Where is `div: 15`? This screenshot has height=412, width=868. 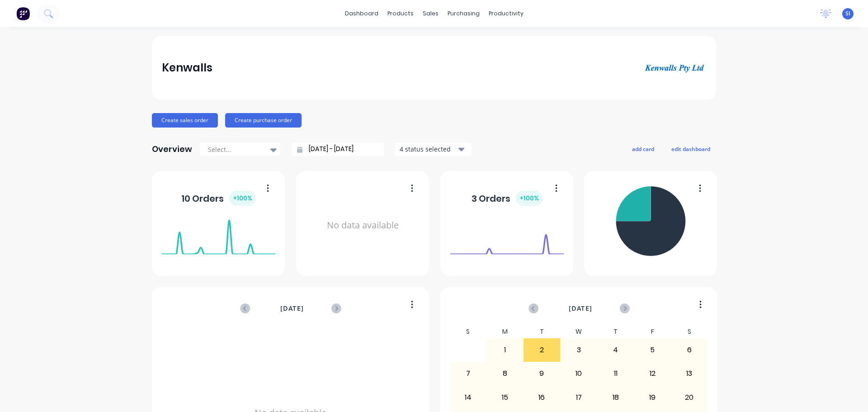 div: 15 is located at coordinates (505, 398).